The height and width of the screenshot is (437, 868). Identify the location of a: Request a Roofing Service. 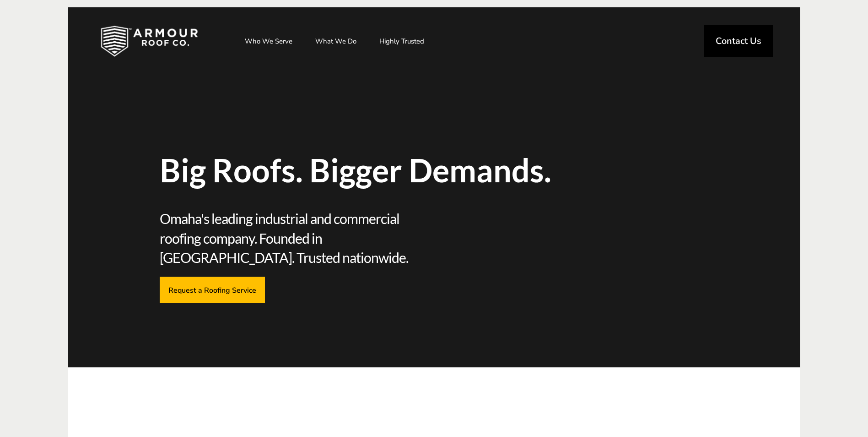
(212, 289).